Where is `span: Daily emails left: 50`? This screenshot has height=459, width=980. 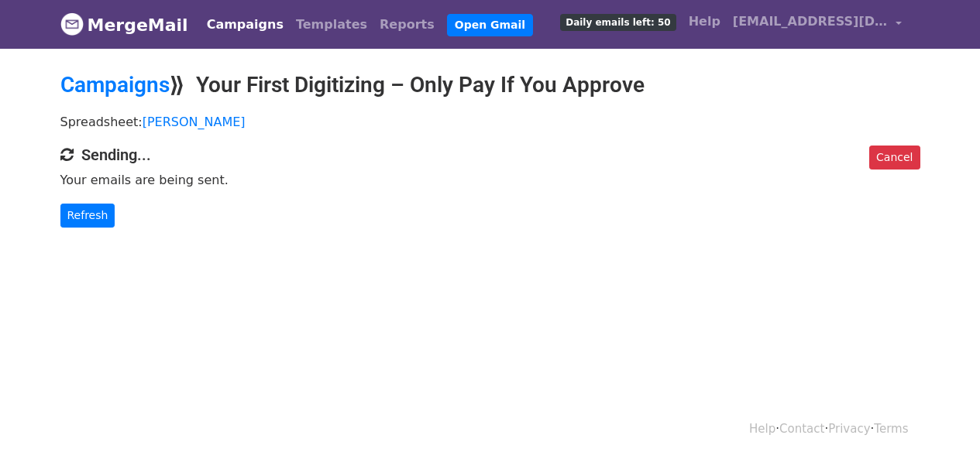
span: Daily emails left: 50 is located at coordinates (618, 23).